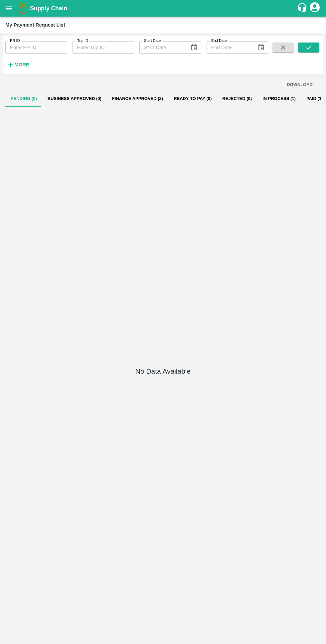  I want to click on button: Business Approved (0), so click(74, 98).